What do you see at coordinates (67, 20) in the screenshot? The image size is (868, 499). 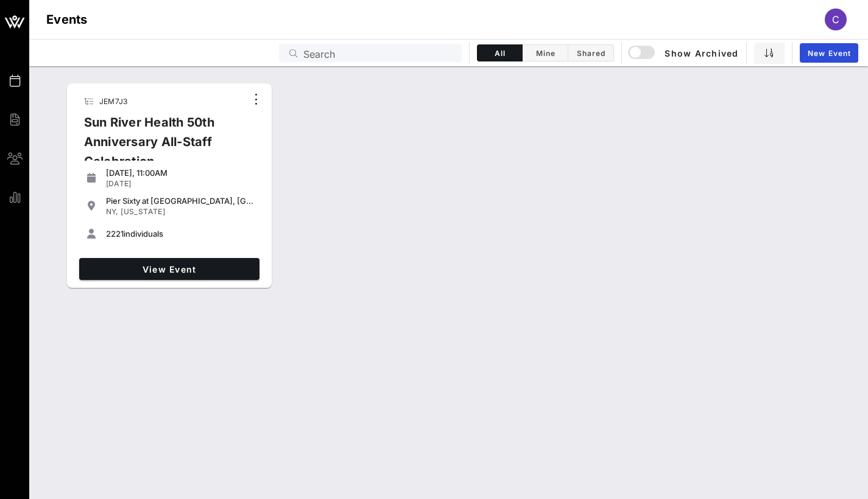 I see `h1: Events` at bounding box center [67, 20].